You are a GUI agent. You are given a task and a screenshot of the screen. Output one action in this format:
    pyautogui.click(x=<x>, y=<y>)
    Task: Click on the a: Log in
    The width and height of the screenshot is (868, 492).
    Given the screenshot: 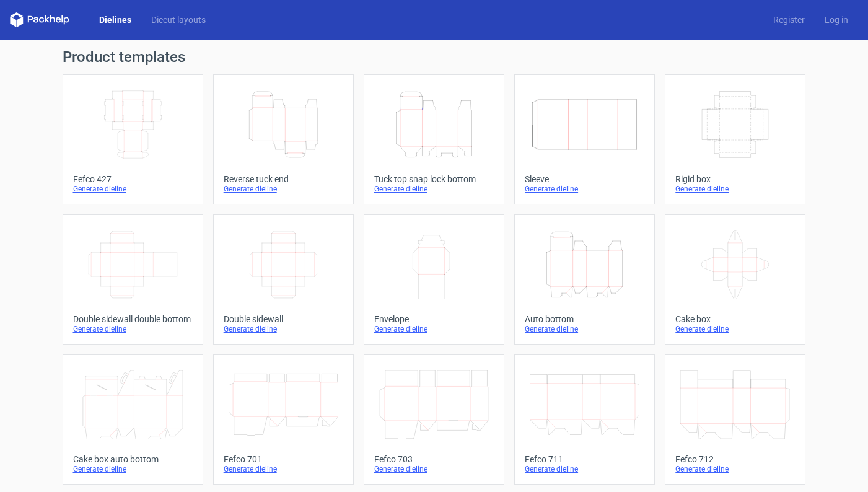 What is the action you would take?
    pyautogui.click(x=836, y=20)
    